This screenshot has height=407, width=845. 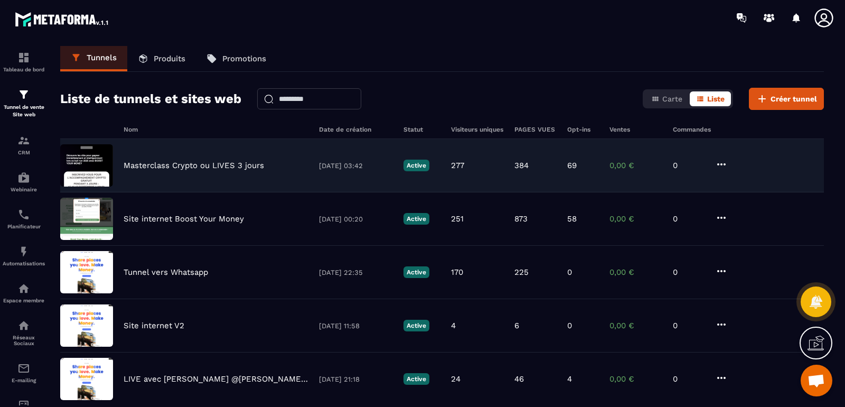 What do you see at coordinates (522, 272) in the screenshot?
I see `p: 225` at bounding box center [522, 272].